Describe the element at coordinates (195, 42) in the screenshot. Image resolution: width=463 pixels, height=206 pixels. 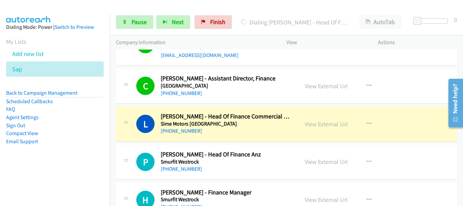
I see `p: Company Information` at that location.